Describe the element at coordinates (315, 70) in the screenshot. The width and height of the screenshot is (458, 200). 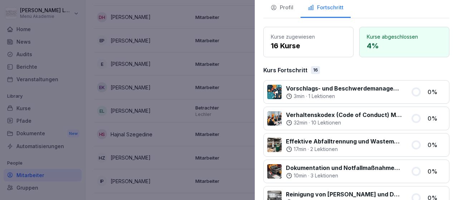
I see `div: 16` at that location.